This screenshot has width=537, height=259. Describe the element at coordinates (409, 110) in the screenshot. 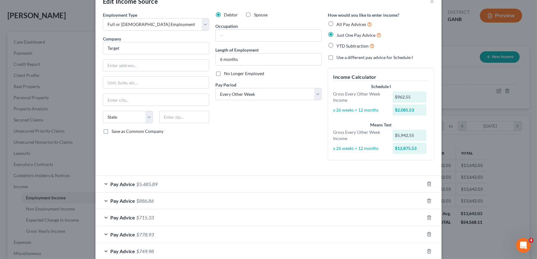

I see `div: $2,085.53` at that location.